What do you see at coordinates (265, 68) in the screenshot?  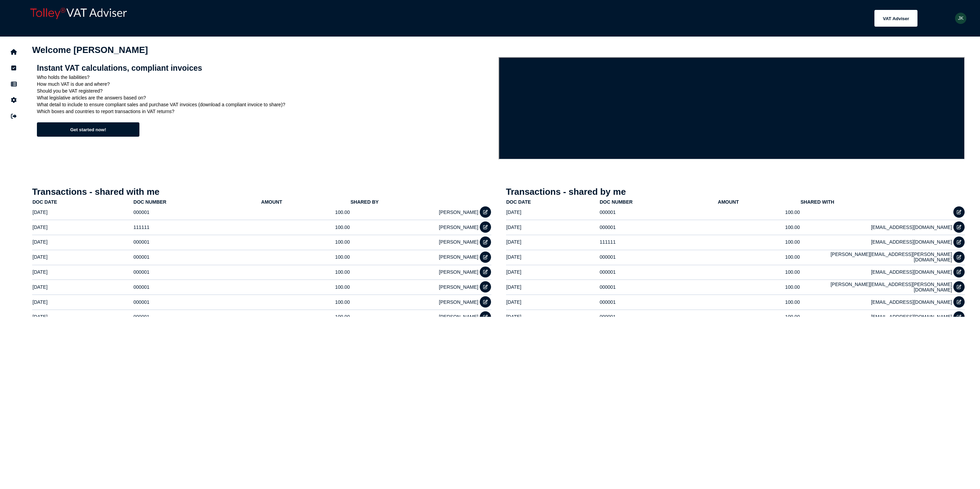 I see `h2: Instant VAT calculations, compliant invoices` at bounding box center [265, 68].